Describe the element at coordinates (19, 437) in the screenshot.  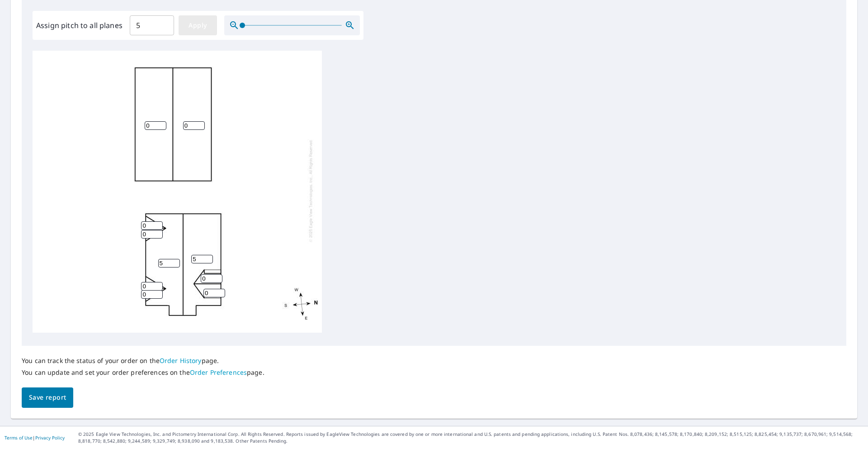
I see `a: Terms of Use` at that location.